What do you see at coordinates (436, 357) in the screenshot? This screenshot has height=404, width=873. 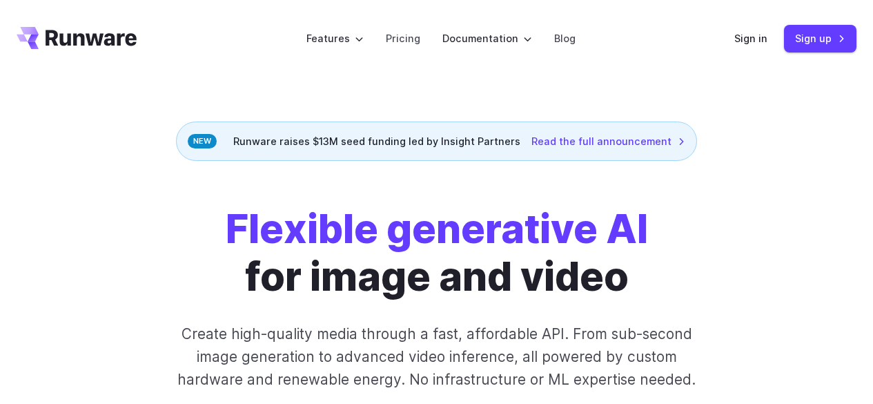 I see `p: Create high-quality media through a fast, affordable API. From sub-second image generation to adv...` at bounding box center [436, 357].